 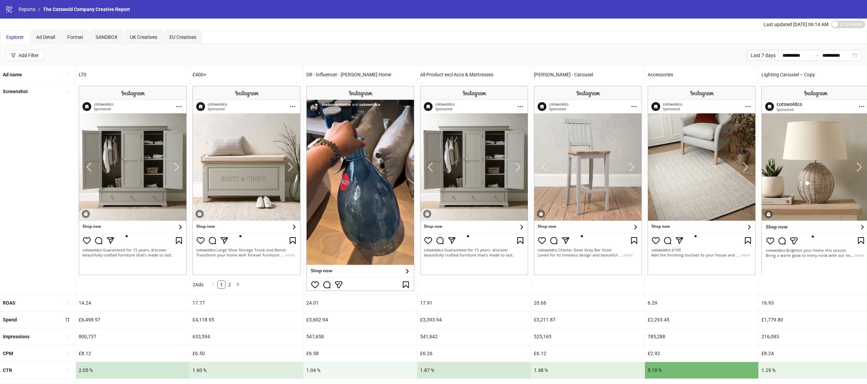 I want to click on span: UK Creatives, so click(x=143, y=37).